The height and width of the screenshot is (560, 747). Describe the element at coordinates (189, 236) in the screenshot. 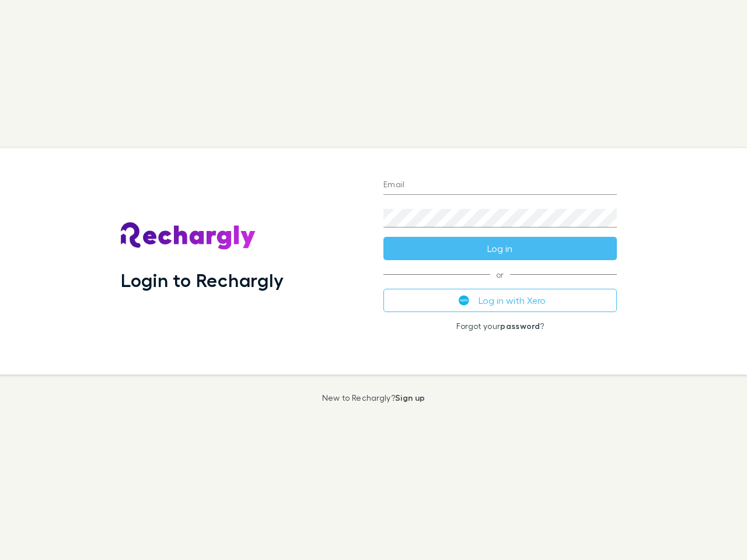

I see `img: Rechargly's Logo` at that location.